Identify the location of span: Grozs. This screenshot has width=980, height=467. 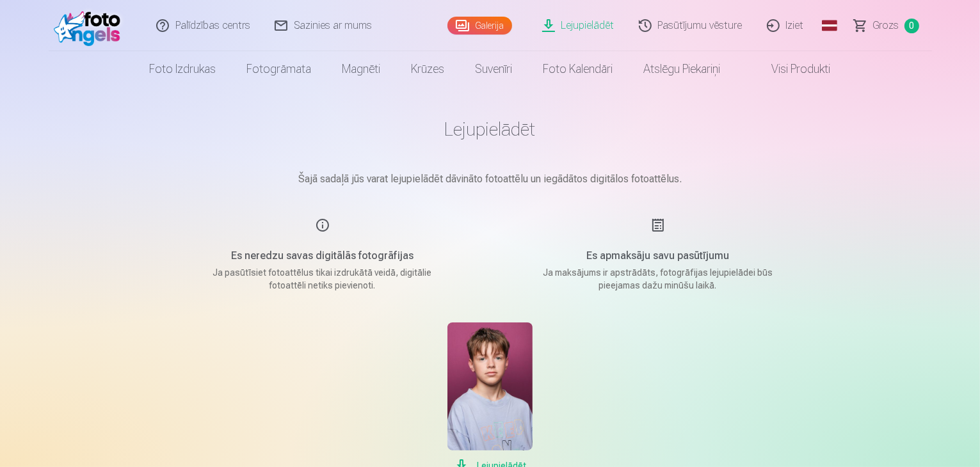
(886, 25).